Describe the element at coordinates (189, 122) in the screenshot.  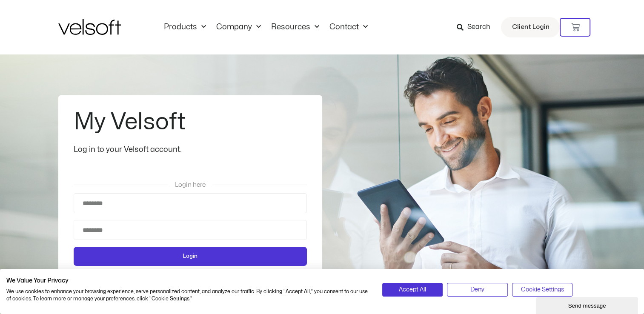
I see `h2: My Velsoft` at that location.